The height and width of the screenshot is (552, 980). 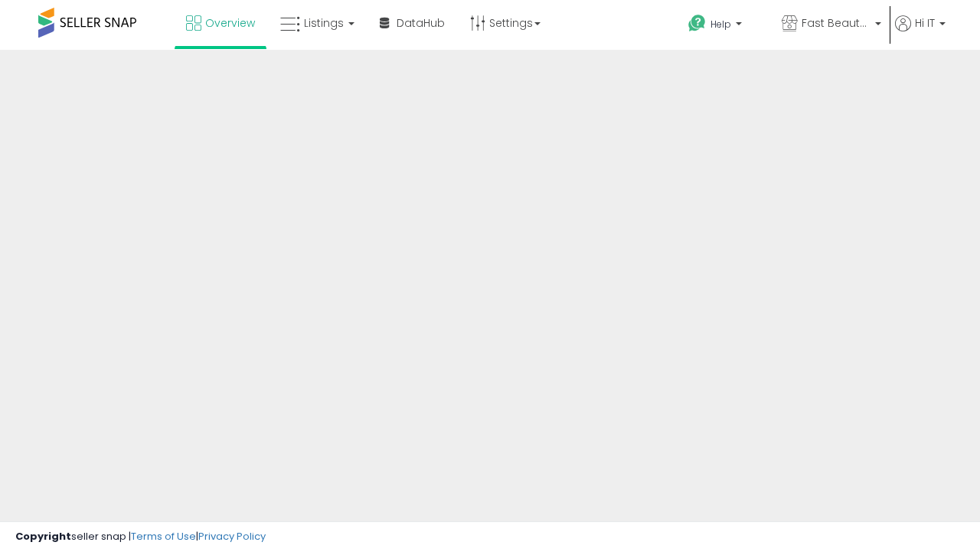 What do you see at coordinates (721, 24) in the screenshot?
I see `span: Help` at bounding box center [721, 24].